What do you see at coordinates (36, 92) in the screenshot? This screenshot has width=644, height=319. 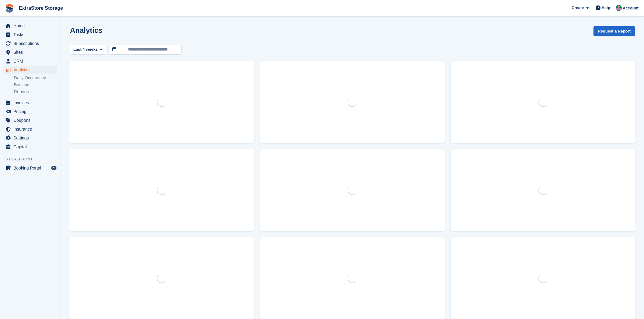 I see `a: Reports` at bounding box center [36, 92].